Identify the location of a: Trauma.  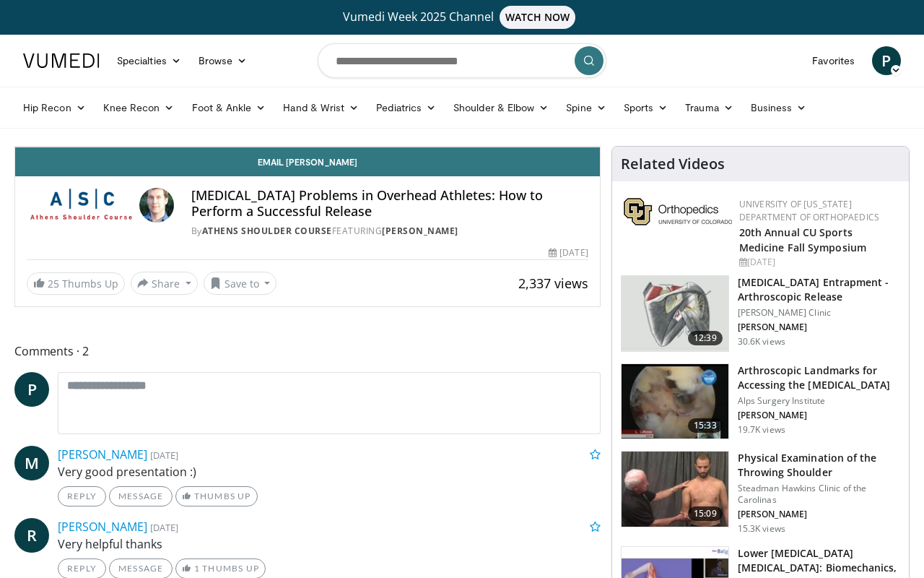
(709, 107).